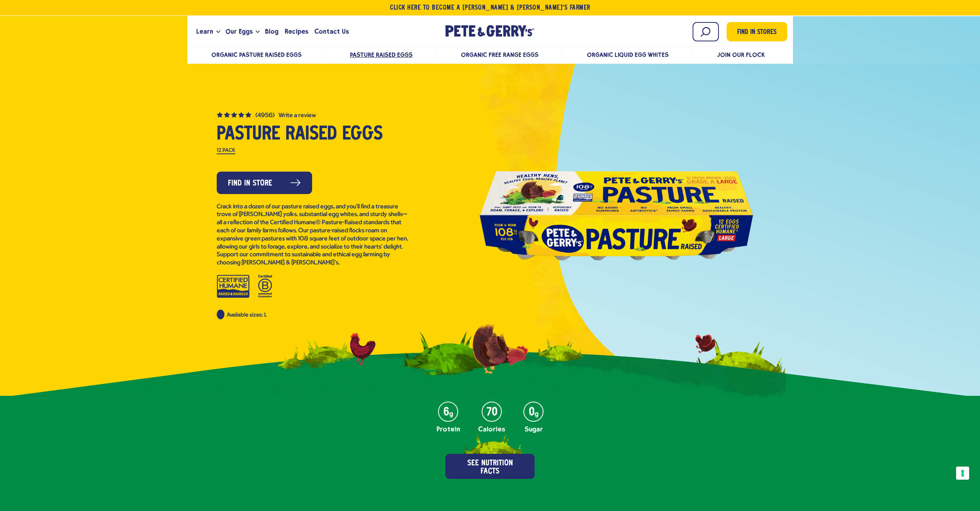 This screenshot has height=511, width=980. Describe the element at coordinates (272, 32) in the screenshot. I see `a: Blog` at that location.